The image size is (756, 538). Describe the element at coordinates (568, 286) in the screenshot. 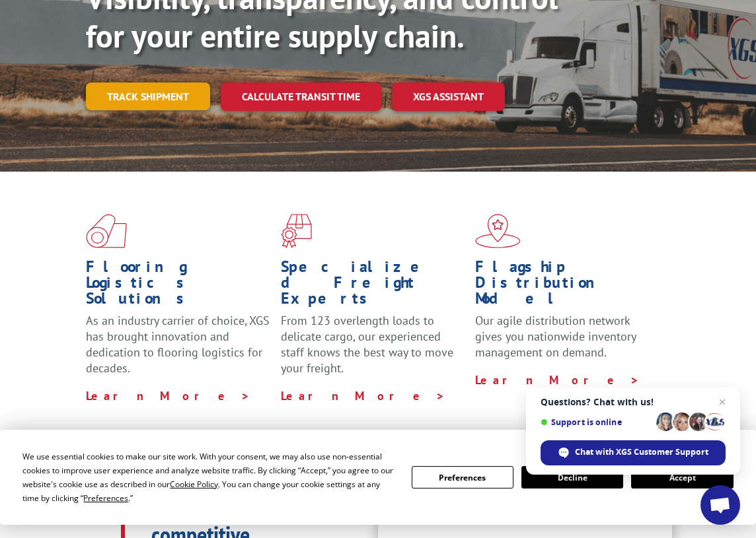

I see `h1: Flagship Distribution Model` at that location.